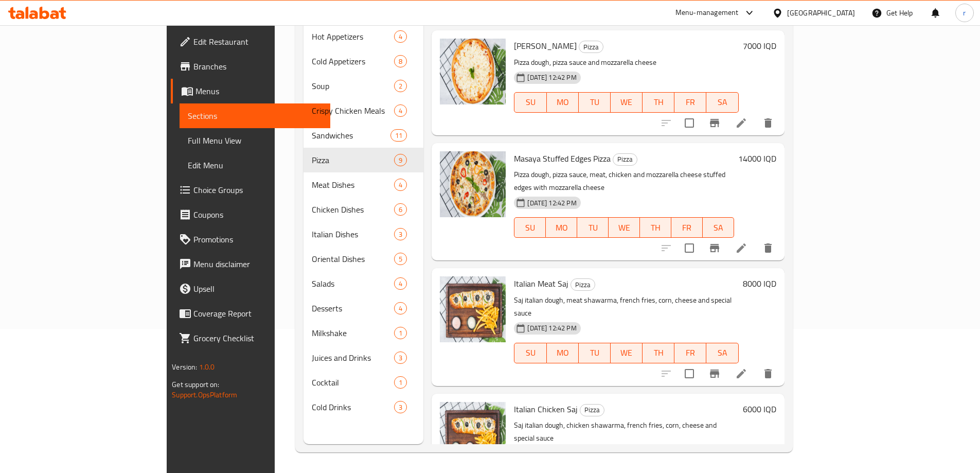 Image resolution: width=980 pixels, height=473 pixels. What do you see at coordinates (400, 407) in the screenshot?
I see `span: 3` at bounding box center [400, 407].